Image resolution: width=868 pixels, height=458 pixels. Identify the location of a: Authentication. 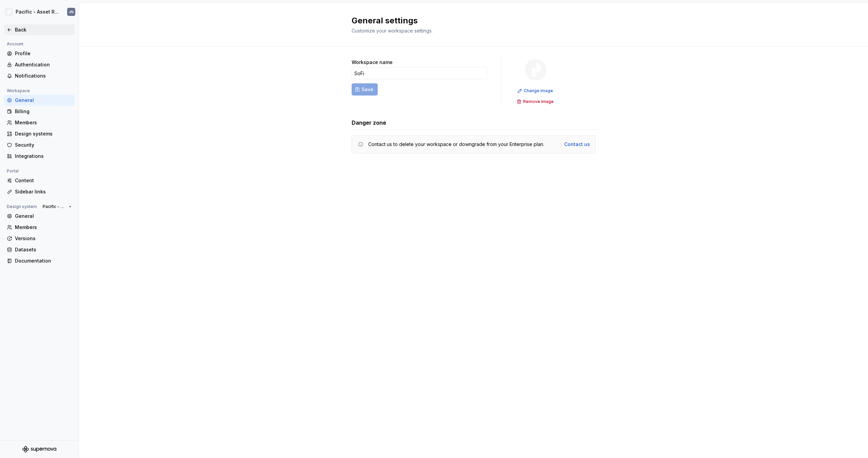
(39, 65).